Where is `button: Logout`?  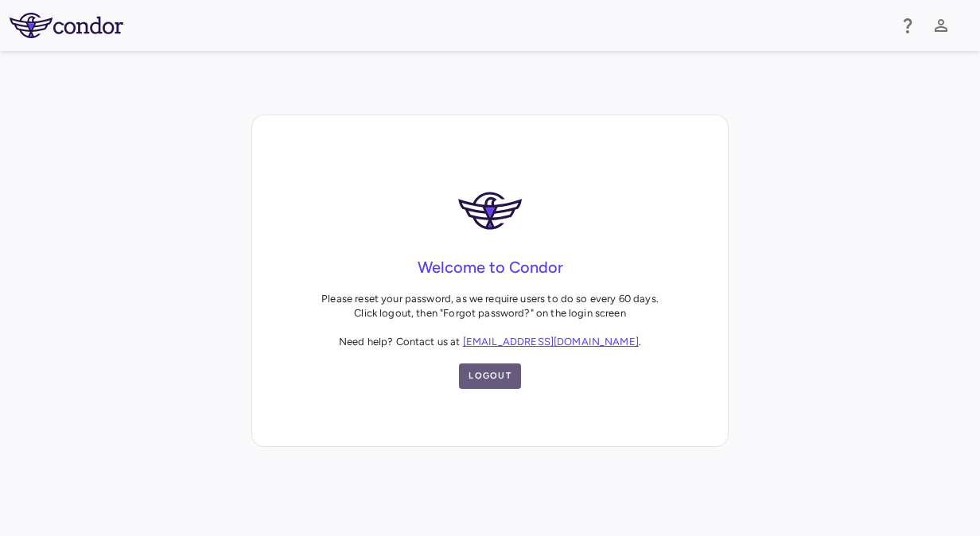
button: Logout is located at coordinates (490, 376).